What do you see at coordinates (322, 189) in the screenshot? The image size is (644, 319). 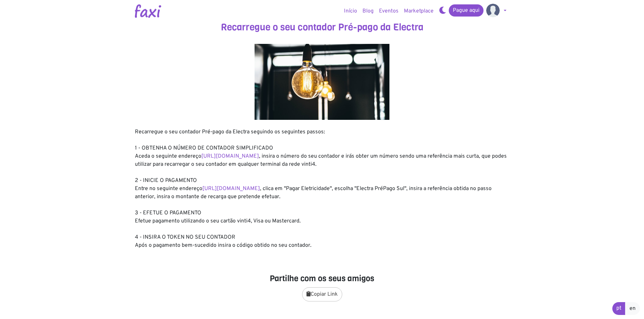 I see `div: Recarregue o seu contador Pré-pago da Electra seguindo os seguintes passos: 1 - OBTENHA O NÚMERO ...` at bounding box center [322, 189].